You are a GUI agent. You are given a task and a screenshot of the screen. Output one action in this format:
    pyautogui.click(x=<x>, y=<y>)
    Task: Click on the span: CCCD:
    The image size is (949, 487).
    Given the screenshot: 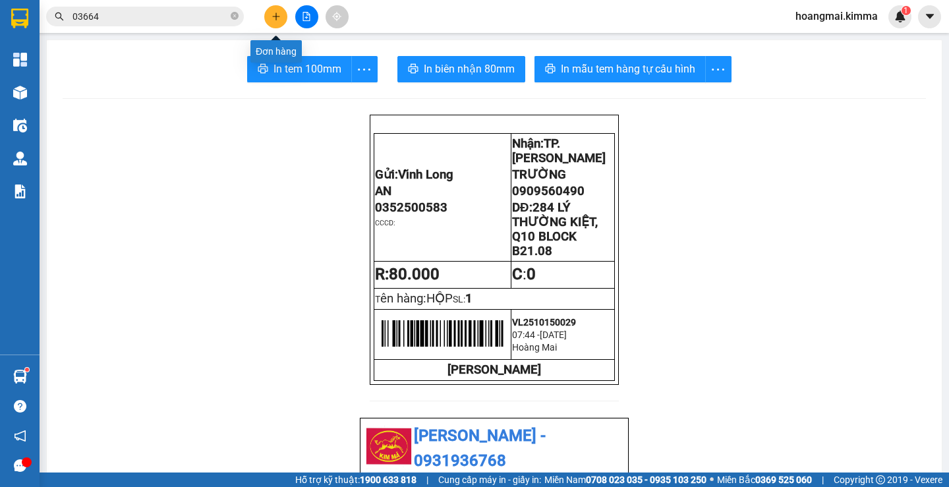 What is the action you would take?
    pyautogui.click(x=385, y=223)
    